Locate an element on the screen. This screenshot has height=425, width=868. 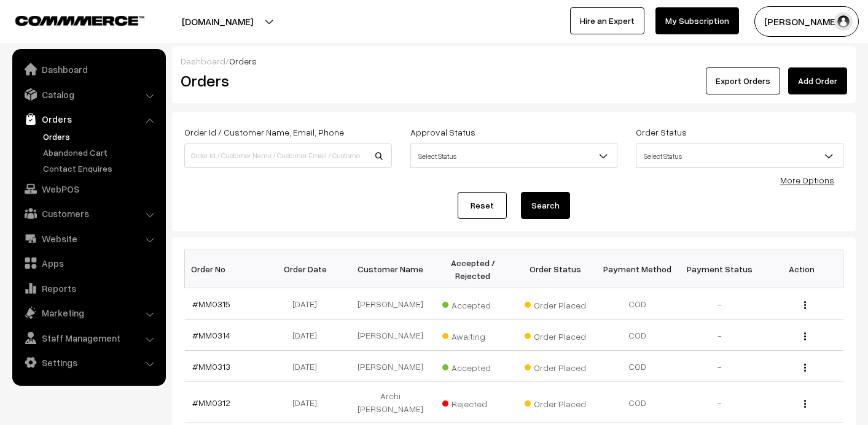
a: Contact Enquires is located at coordinates (101, 168).